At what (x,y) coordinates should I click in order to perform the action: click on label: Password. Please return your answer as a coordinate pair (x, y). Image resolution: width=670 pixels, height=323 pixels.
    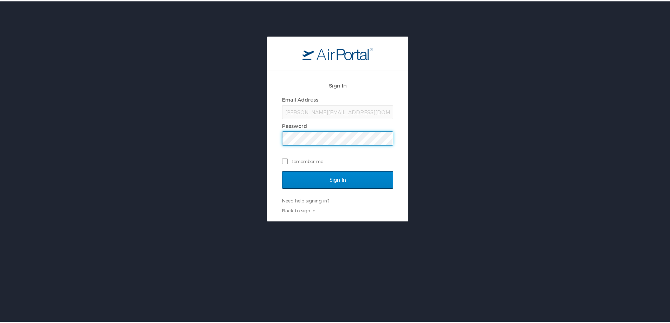
    Looking at the image, I should click on (295, 125).